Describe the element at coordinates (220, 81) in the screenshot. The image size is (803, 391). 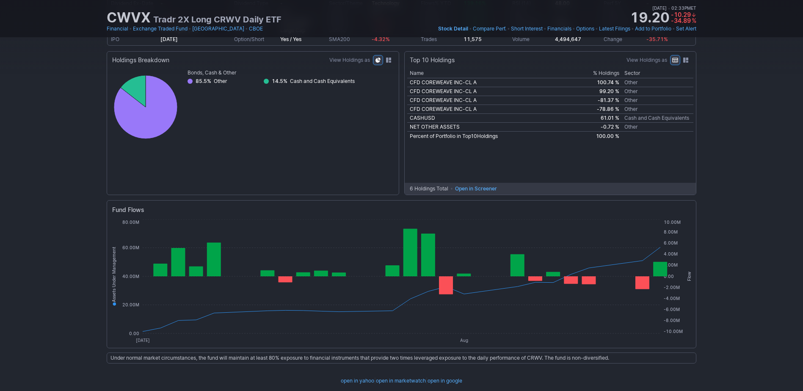
I see `div: Other` at that location.